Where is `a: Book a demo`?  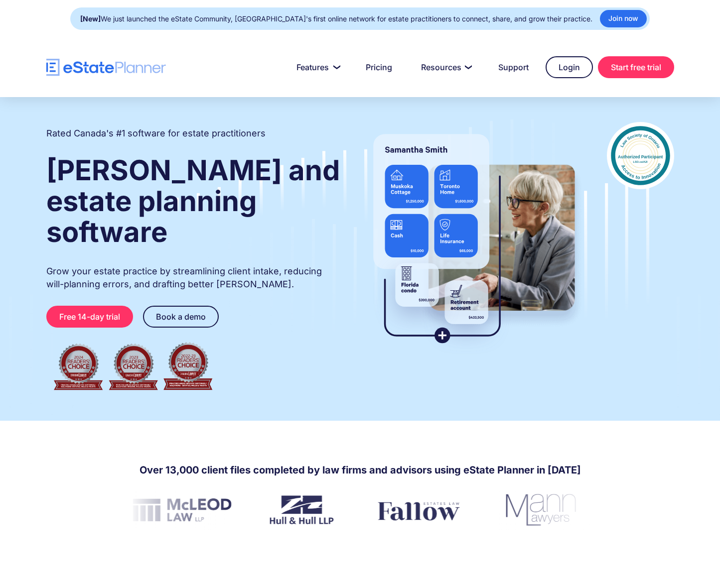
a: Book a demo is located at coordinates (181, 317).